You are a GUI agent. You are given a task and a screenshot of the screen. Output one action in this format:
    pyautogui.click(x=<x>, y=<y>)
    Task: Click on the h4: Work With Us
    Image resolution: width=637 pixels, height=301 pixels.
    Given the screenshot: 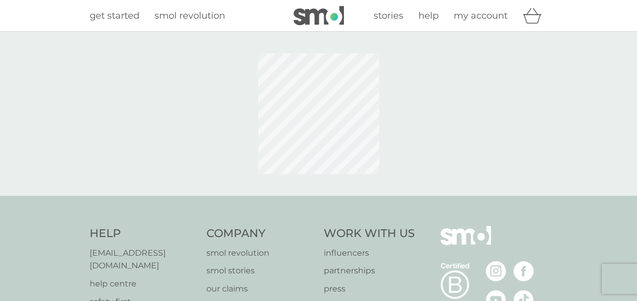 What is the action you would take?
    pyautogui.click(x=369, y=234)
    